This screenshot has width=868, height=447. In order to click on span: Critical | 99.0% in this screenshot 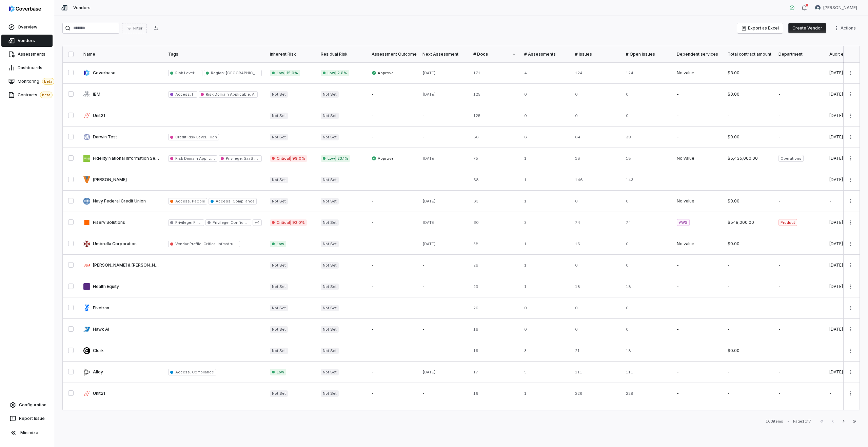, I will do `click(288, 158)`.